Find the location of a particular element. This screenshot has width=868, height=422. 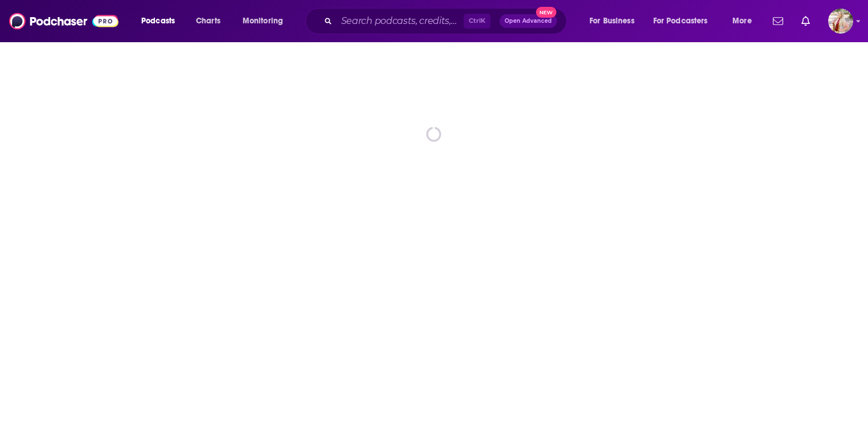

span: Charts is located at coordinates (208, 21).